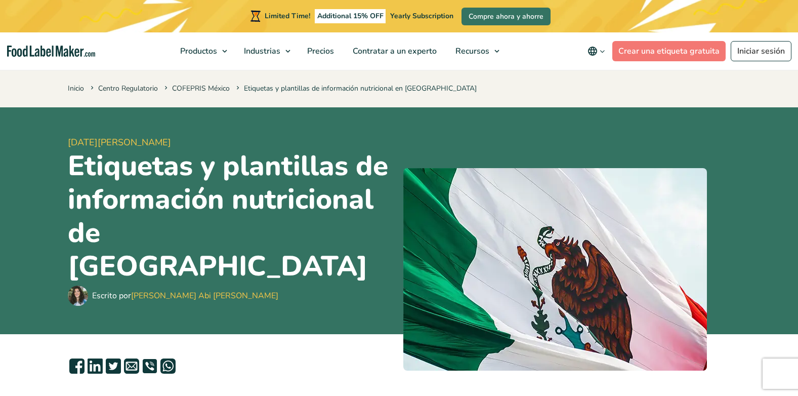  I want to click on a: Productos, so click(201, 51).